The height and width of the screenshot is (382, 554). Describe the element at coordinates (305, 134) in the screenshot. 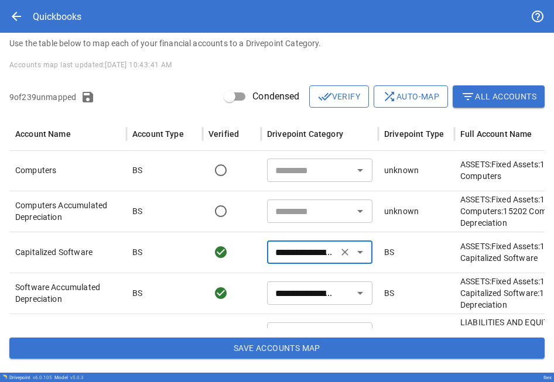

I see `div: Drivepoint Category` at that location.